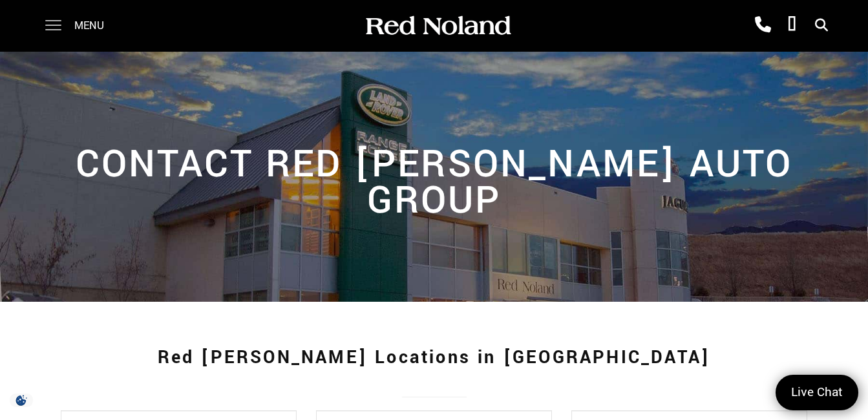 The image size is (868, 420). I want to click on img: Opt-Out Icon, so click(21, 400).